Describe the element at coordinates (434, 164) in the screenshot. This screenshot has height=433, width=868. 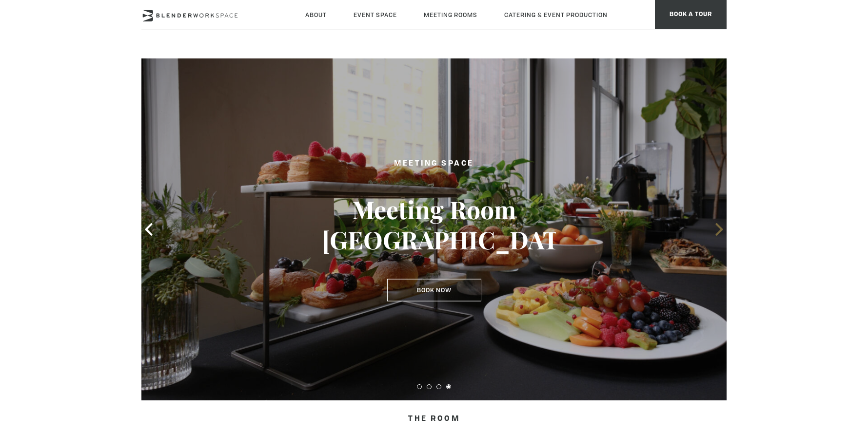
I see `h2: Meeting Space` at that location.